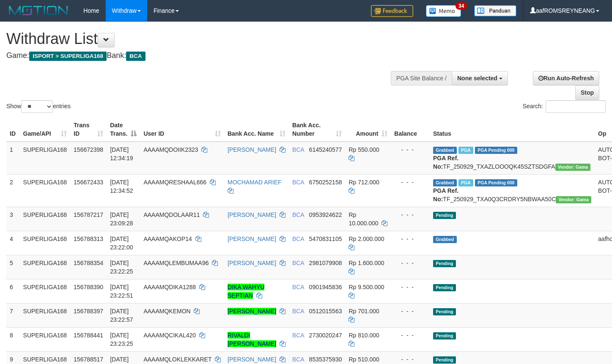 Image resolution: width=612 pixels, height=364 pixels. What do you see at coordinates (461, 6) in the screenshot?
I see `span: 34` at bounding box center [461, 6].